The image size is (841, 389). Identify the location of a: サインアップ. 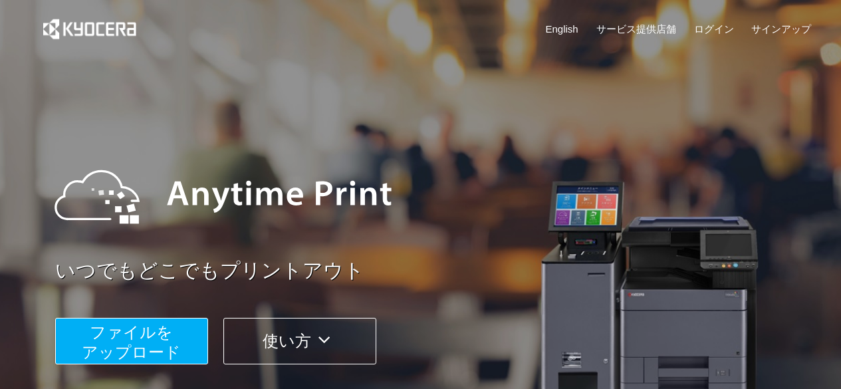
(781, 29).